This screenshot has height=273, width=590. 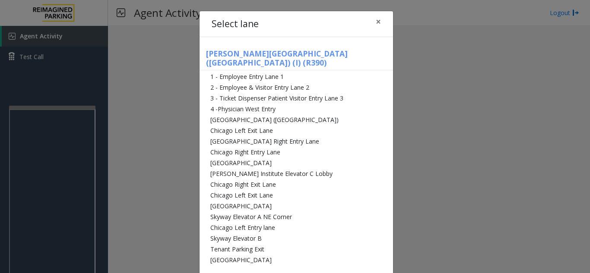 What do you see at coordinates (378, 22) in the screenshot?
I see `button: Close` at bounding box center [378, 22].